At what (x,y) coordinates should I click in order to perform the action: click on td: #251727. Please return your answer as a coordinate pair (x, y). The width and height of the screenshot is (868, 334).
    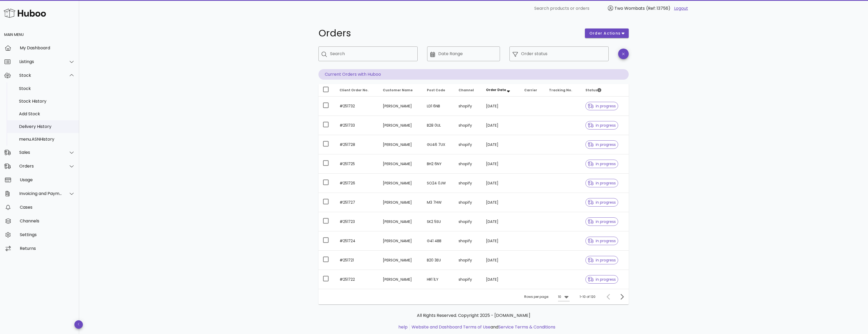
    Looking at the image, I should click on (357, 202).